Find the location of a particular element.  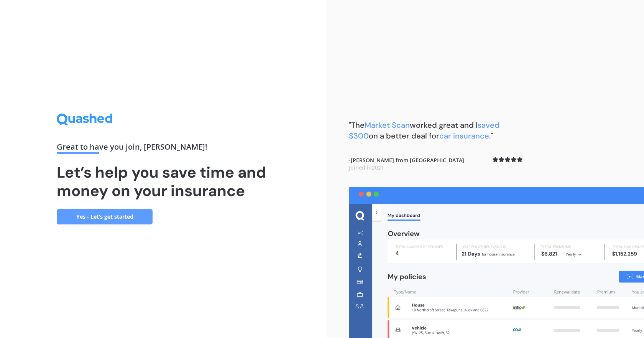

a: Yes - Let’s get started is located at coordinates (105, 217).